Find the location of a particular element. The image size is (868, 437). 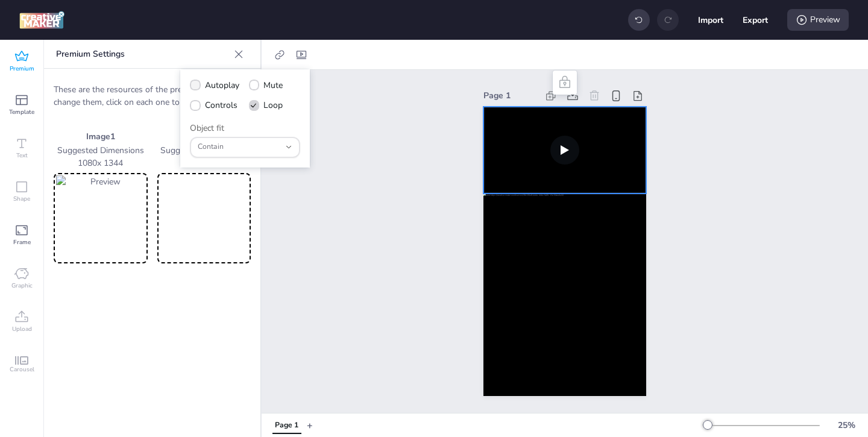

span: Carousel is located at coordinates (21, 369).